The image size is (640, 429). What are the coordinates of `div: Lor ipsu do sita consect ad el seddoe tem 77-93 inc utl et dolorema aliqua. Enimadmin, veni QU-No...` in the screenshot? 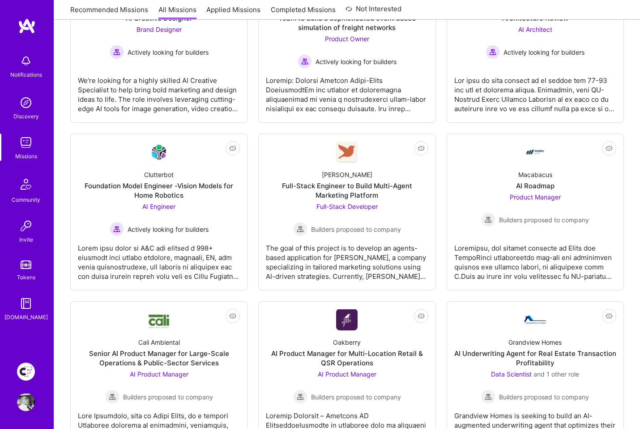 It's located at (536, 91).